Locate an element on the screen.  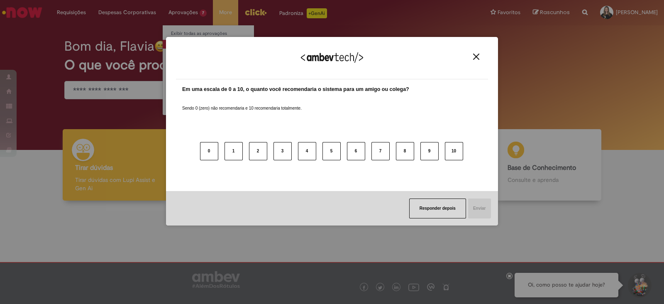
button: Responder depois is located at coordinates (437, 208).